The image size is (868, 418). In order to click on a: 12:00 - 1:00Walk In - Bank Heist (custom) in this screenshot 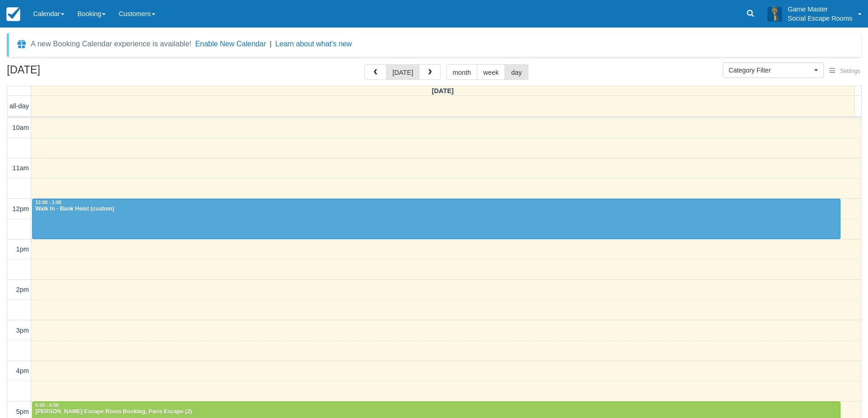, I will do `click(436, 219)`.